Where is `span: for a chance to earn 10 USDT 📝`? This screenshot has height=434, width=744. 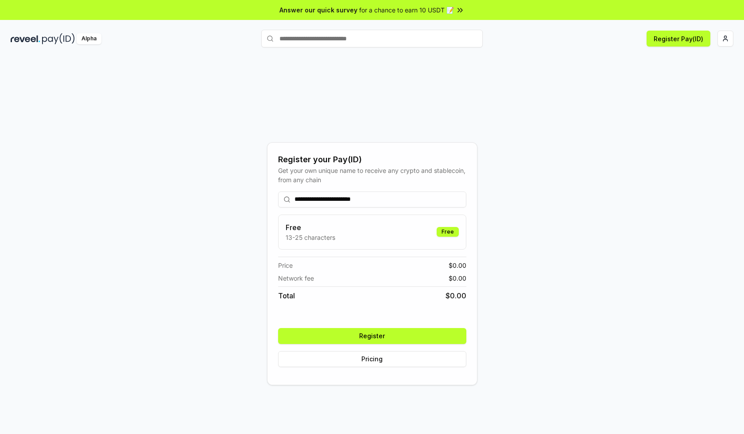
span: for a chance to earn 10 USDT 📝 is located at coordinates (407, 10).